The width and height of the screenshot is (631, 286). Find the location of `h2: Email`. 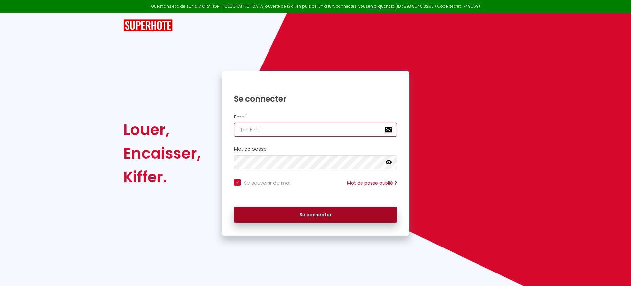

h2: Email is located at coordinates (316, 117).